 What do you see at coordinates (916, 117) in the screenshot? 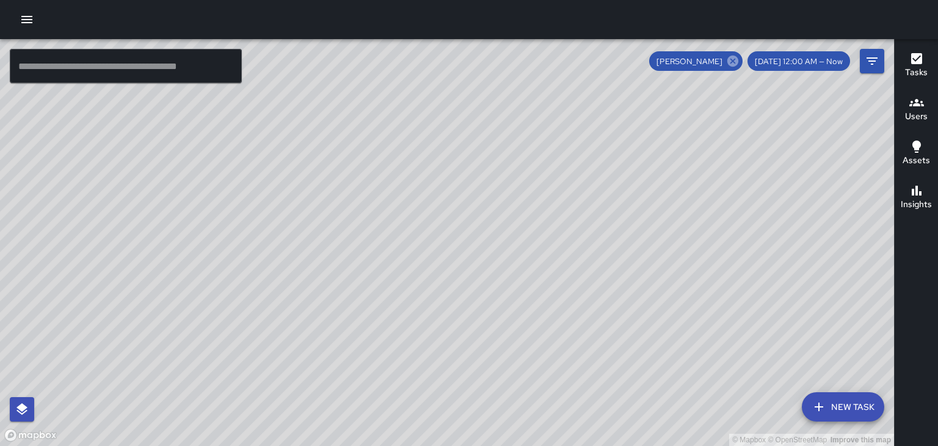
I see `h6: Users` at bounding box center [916, 117].